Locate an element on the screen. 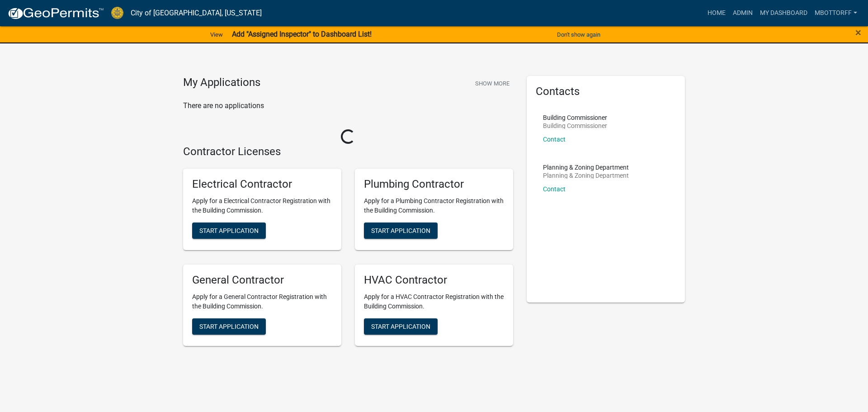 The image size is (868, 412). button: Close is located at coordinates (859, 33).